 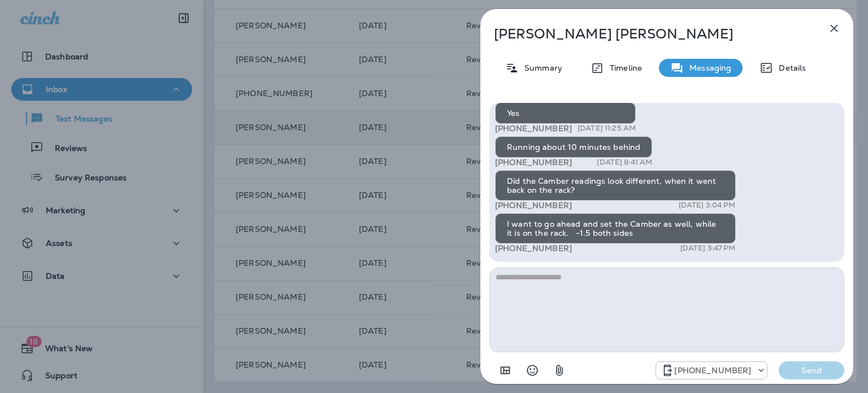 What do you see at coordinates (505, 370) in the screenshot?
I see `button: Add in a premade template` at bounding box center [505, 370].